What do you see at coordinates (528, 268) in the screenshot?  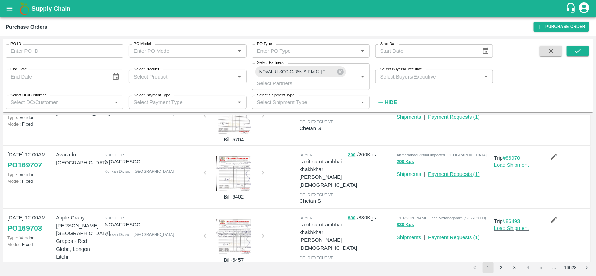 I see `button: Go to page 4` at bounding box center [528, 268].